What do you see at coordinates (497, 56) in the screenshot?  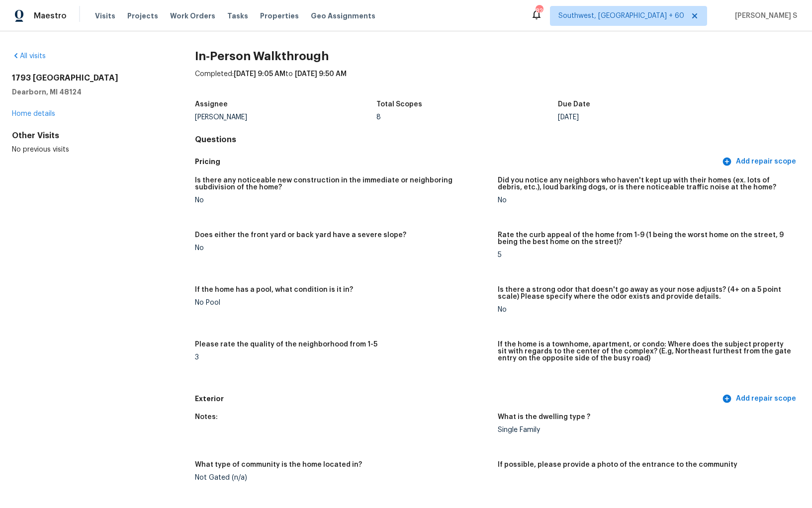 I see `h2: In-Person Walkthrough` at bounding box center [497, 56].